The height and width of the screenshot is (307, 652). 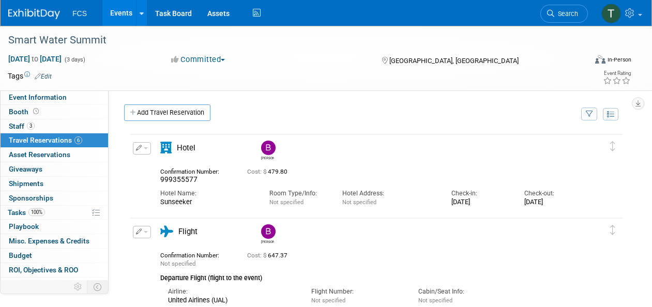 I want to click on i: Filter by Traveler, so click(x=589, y=114).